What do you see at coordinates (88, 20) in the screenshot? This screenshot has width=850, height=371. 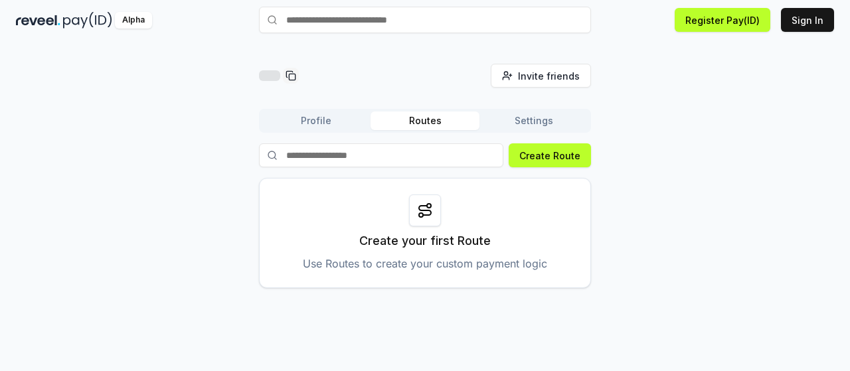 I see `img: pay_id` at bounding box center [88, 20].